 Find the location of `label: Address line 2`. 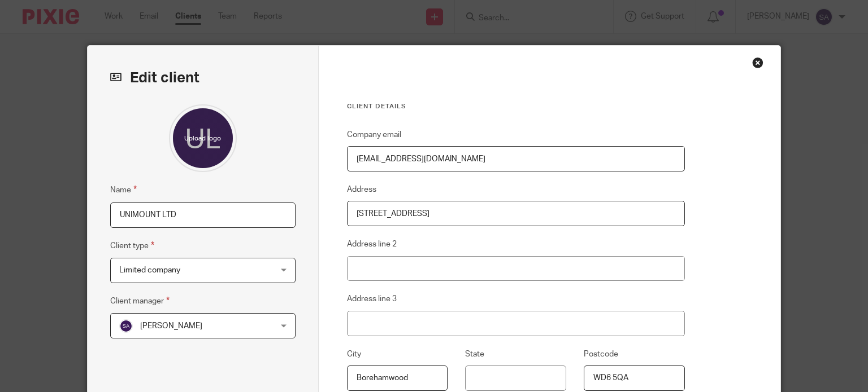

label: Address line 2 is located at coordinates (372, 245).